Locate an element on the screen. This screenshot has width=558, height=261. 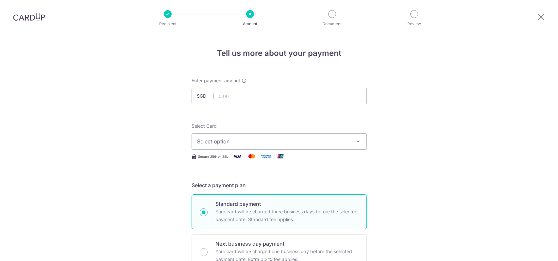
span: translation missing: en.payables.payment_networks.credit_card.summary.labels.select_card is located at coordinates (204, 126).